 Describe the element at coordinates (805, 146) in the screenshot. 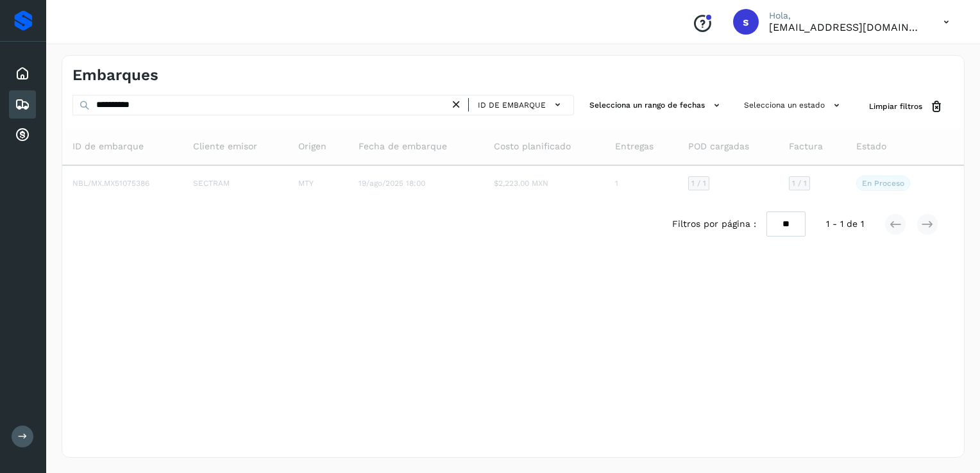

I see `span: Factura` at that location.